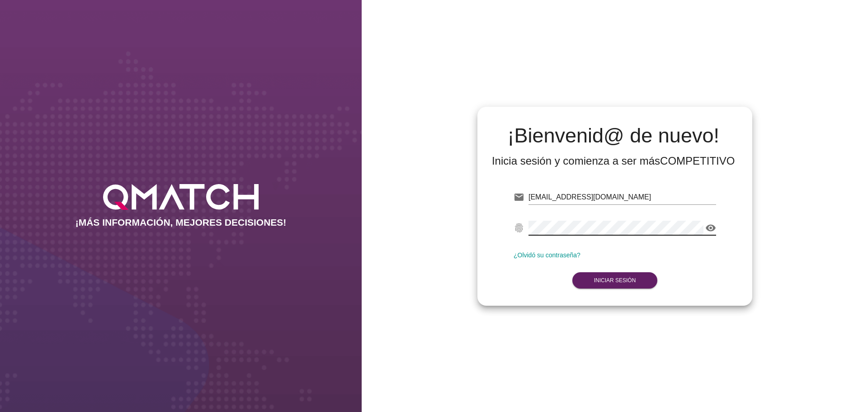 This screenshot has height=412, width=868. Describe the element at coordinates (615, 280) in the screenshot. I see `button: Iniciar Sesión` at that location.